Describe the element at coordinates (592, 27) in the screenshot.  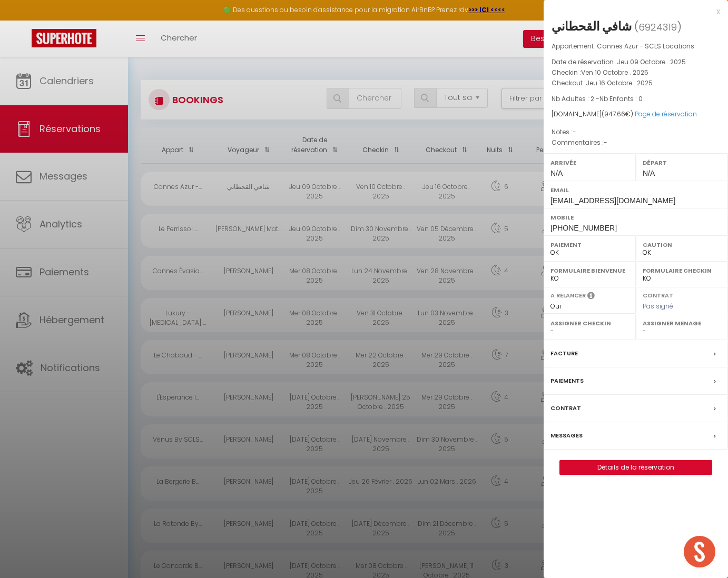
I see `div: شافي القحطاني` at that location.